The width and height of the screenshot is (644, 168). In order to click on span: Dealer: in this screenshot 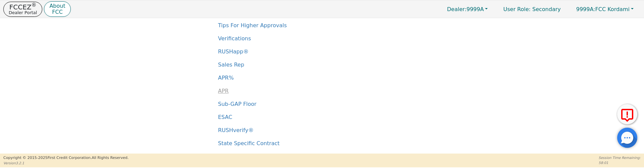, I will do `click(457, 9)`.